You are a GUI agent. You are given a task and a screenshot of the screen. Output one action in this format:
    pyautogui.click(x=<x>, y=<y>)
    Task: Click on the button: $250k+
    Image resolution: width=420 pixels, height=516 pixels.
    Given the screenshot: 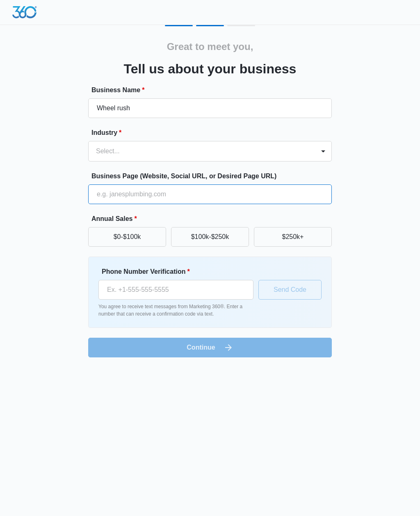 What is the action you would take?
    pyautogui.click(x=293, y=237)
    